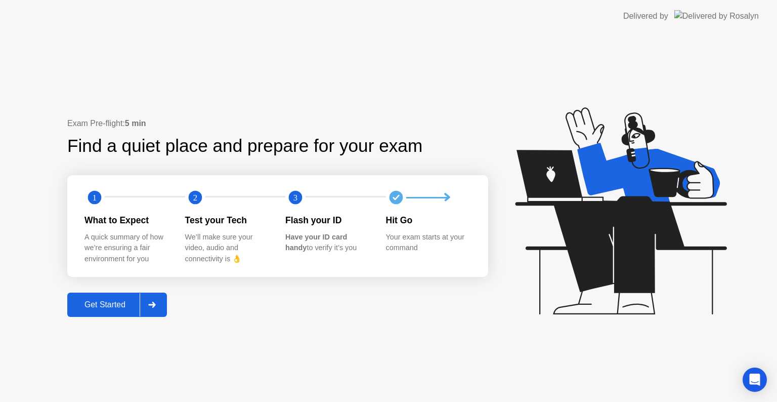 The width and height of the screenshot is (777, 402). I want to click on div: Exam Pre-flight:, so click(278, 123).